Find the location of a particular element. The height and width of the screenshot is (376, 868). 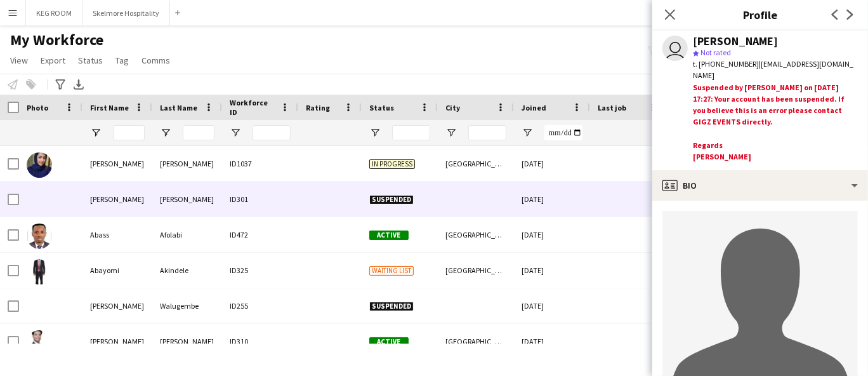

img: Abdelaziz Youssef is located at coordinates (39, 343).